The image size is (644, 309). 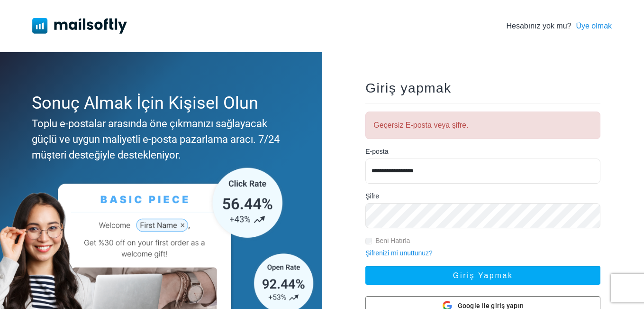 What do you see at coordinates (539, 26) in the screenshot?
I see `font: Hesabınız yok mu?` at bounding box center [539, 26].